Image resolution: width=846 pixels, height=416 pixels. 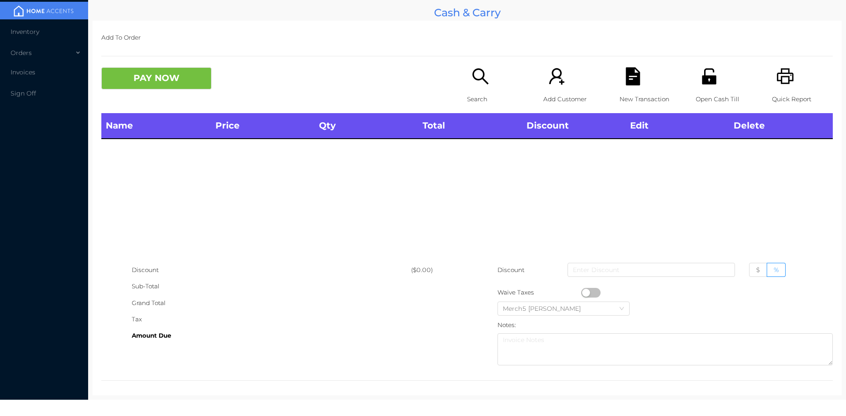 I want to click on div: Grand Total, so click(x=271, y=303).